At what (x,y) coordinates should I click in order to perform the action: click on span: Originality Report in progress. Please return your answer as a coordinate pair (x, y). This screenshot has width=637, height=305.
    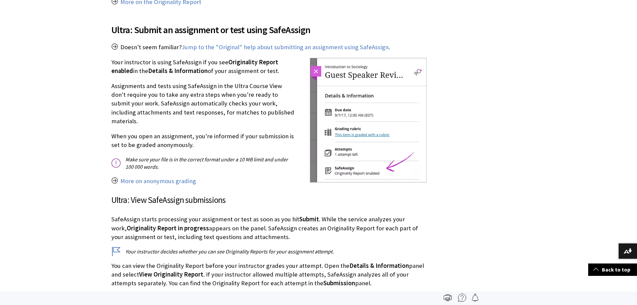
    Looking at the image, I should click on (168, 228).